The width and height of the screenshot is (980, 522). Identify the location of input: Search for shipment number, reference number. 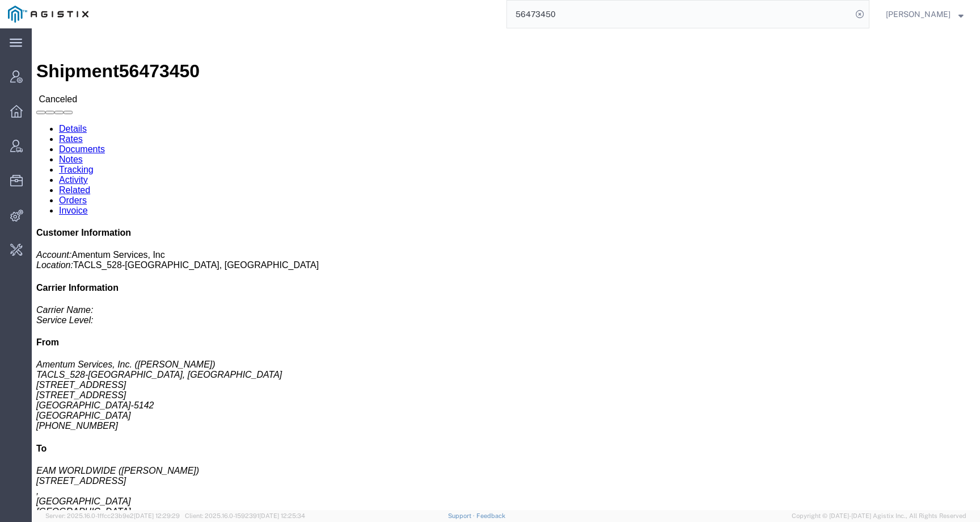
(679, 14).